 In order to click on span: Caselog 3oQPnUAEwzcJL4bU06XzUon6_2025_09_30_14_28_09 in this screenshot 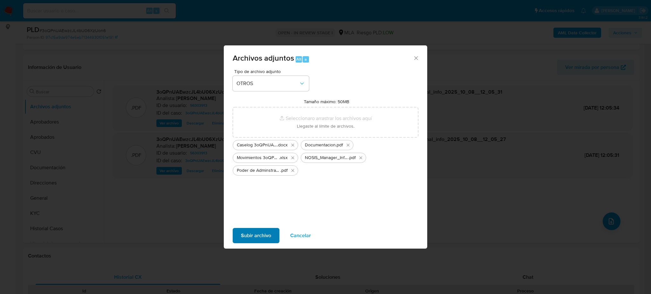, I will do `click(257, 145)`.